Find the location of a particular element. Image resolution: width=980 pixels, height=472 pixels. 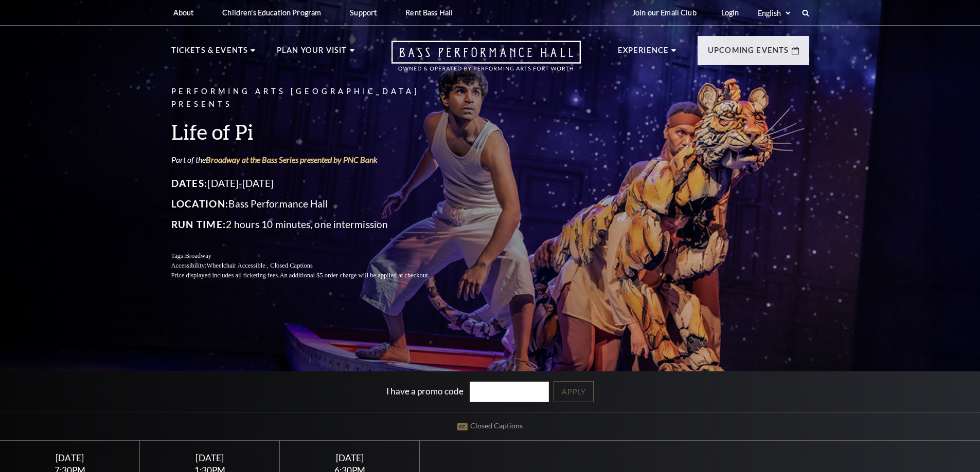

span: Broadway is located at coordinates (198, 256).